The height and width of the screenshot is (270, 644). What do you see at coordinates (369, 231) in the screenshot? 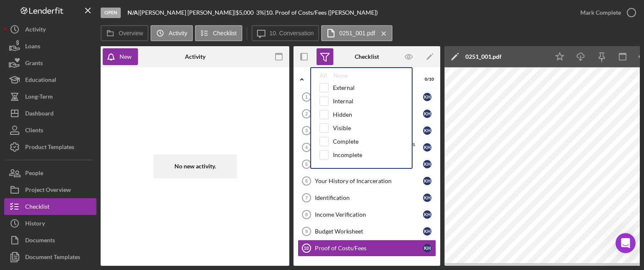
I see `div: Budget Worksheet` at bounding box center [369, 231].